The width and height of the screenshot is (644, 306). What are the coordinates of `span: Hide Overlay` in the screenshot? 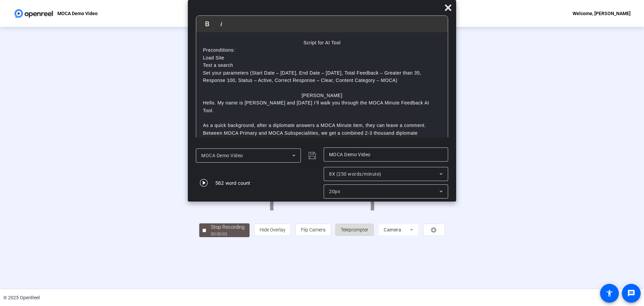 It's located at (272, 230).